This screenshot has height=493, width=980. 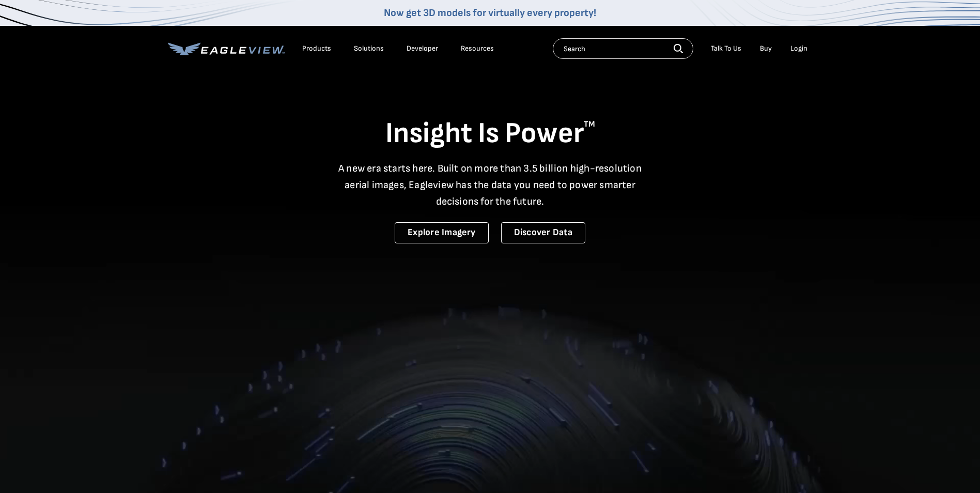 What do you see at coordinates (369, 48) in the screenshot?
I see `div: Solutions` at bounding box center [369, 48].